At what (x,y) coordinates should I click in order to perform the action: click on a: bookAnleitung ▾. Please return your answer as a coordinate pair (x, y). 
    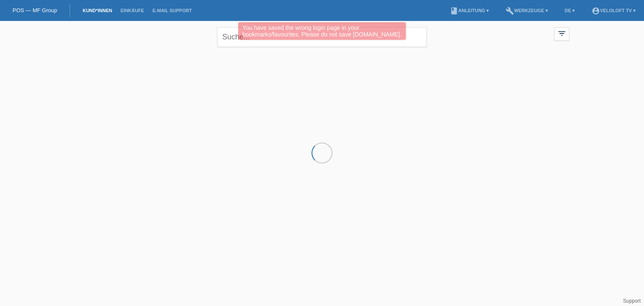
    Looking at the image, I should click on (469, 10).